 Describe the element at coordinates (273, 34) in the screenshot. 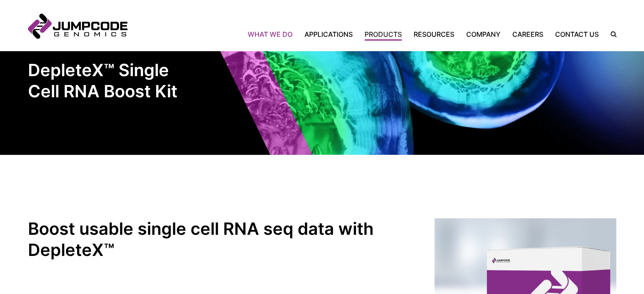

I see `a: What We Do` at that location.